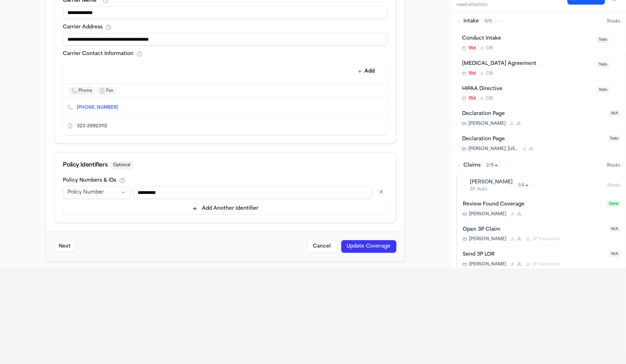  Describe the element at coordinates (614, 204) in the screenshot. I see `span: Done` at that location.